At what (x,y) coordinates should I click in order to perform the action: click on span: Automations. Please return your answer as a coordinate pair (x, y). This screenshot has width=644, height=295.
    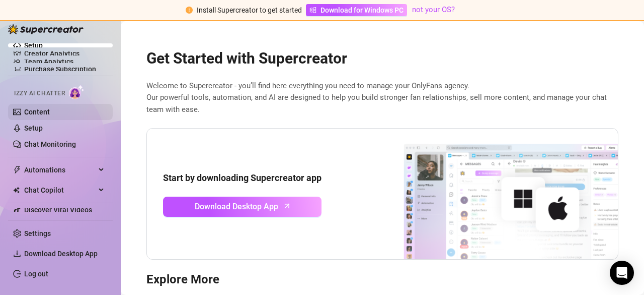
    Looking at the image, I should click on (60, 170).